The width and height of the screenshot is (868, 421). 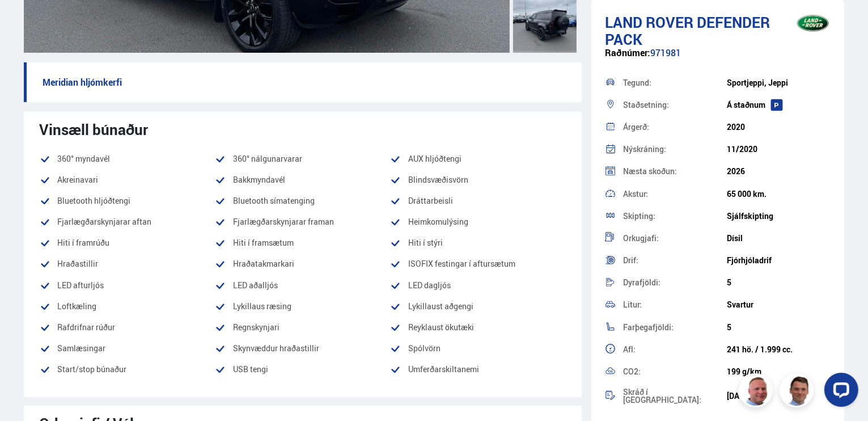 I want to click on li: Samlæsingar, so click(x=127, y=348).